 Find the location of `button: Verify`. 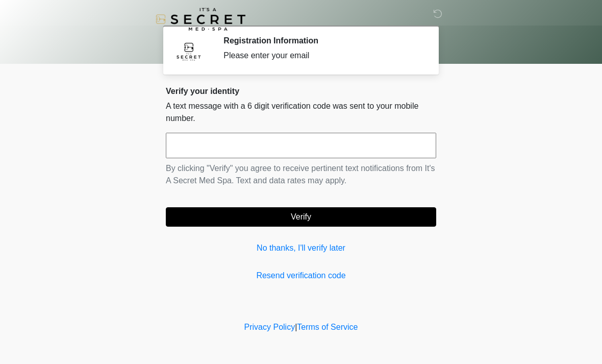

button: Verify is located at coordinates (301, 217).